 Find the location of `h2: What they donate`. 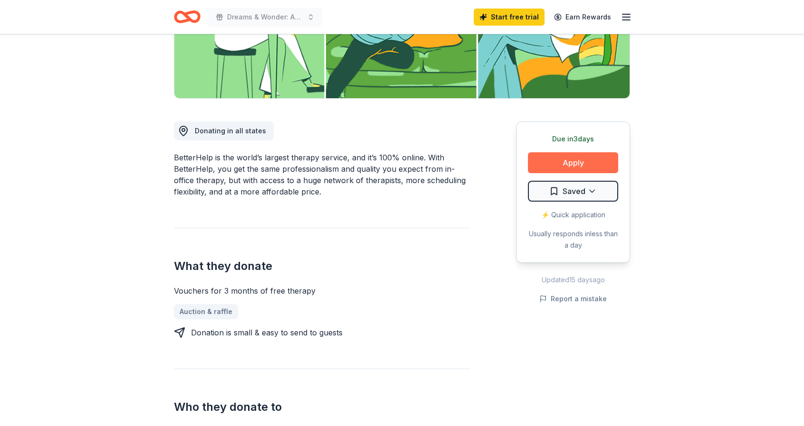

h2: What they donate is located at coordinates (322, 266).